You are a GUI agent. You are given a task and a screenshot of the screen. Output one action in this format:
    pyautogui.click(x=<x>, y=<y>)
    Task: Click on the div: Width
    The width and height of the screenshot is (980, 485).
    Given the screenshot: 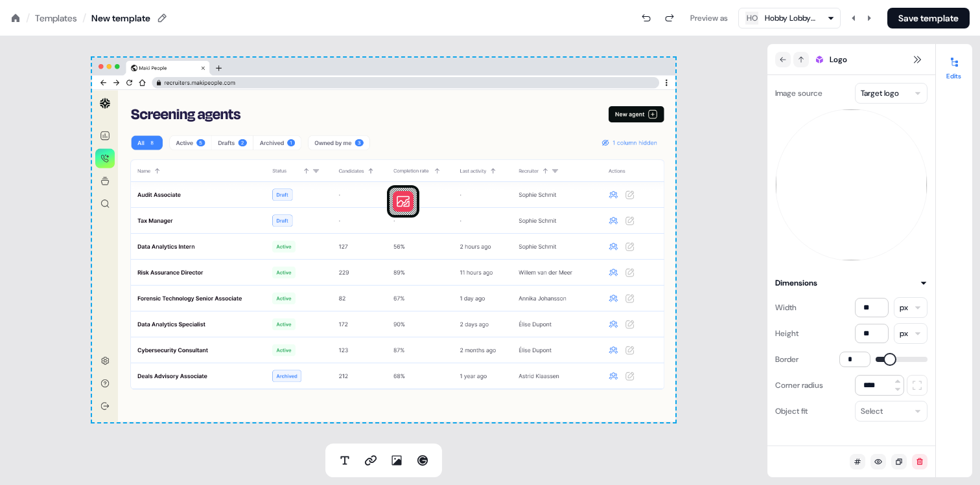 What is the action you would take?
    pyautogui.click(x=786, y=308)
    